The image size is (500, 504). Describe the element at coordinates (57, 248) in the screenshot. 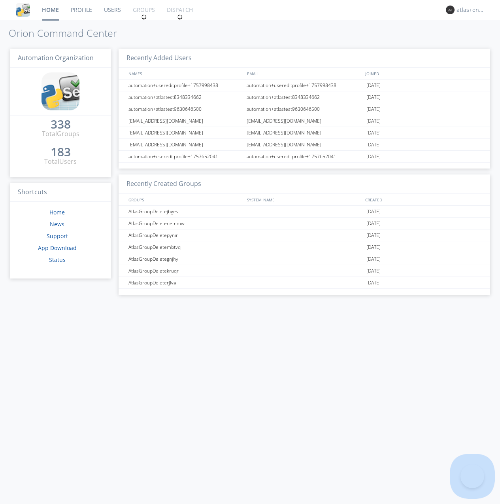

I see `a: App Download` at that location.